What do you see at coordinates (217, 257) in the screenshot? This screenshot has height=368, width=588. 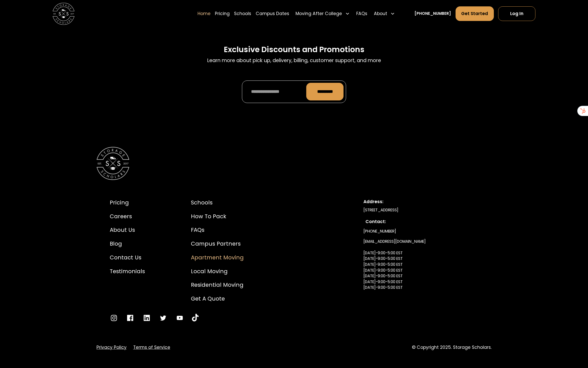 I see `a: Apartment Moving` at bounding box center [217, 257].